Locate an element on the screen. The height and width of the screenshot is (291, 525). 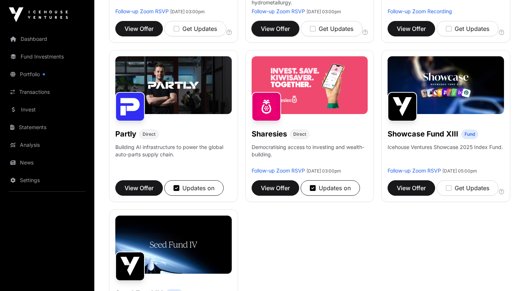
h1: Sharesies is located at coordinates (269, 134).